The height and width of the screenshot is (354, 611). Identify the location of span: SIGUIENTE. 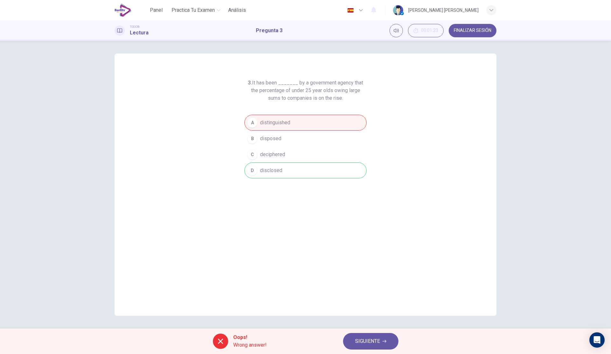
(368, 341).